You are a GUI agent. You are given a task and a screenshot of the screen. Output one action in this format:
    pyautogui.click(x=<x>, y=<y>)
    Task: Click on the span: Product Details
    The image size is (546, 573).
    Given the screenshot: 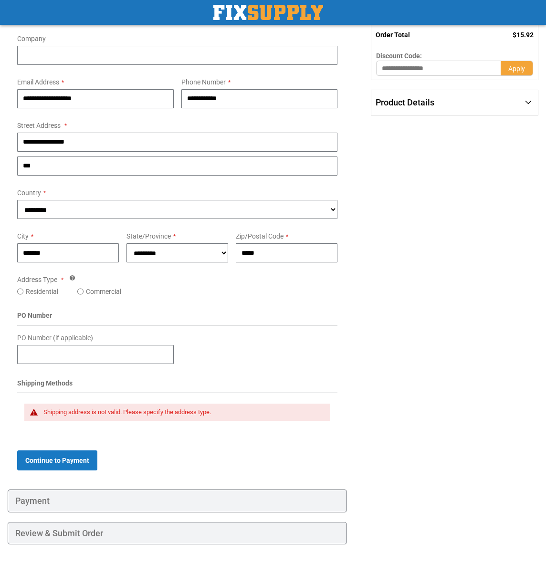 What is the action you would take?
    pyautogui.click(x=404, y=102)
    